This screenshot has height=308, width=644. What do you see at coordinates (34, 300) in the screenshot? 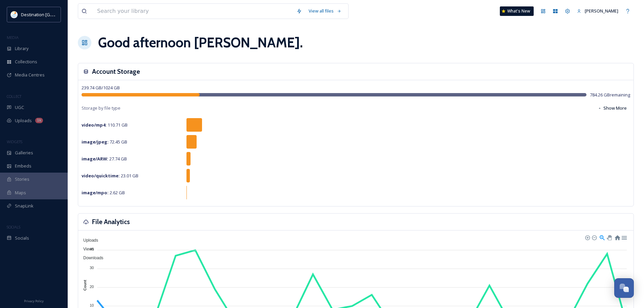
I see `a: Privacy Policy` at bounding box center [34, 300].